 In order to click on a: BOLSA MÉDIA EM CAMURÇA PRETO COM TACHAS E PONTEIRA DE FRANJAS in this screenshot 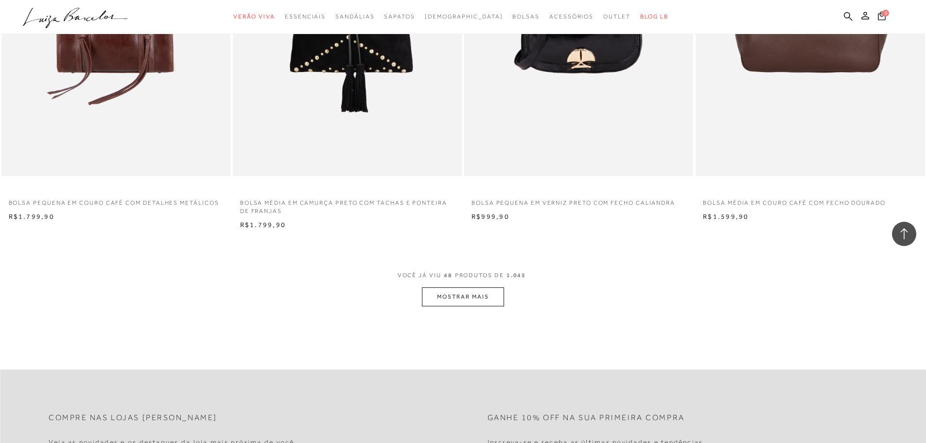, I will do `click(347, 204)`.